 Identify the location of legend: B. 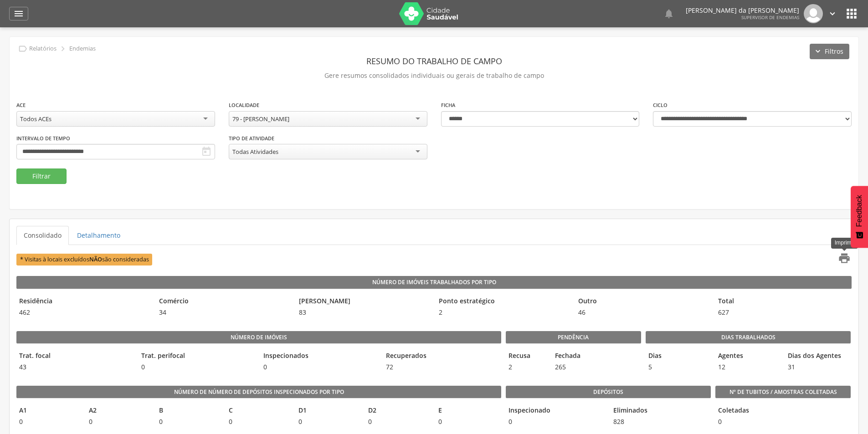
(189, 411).